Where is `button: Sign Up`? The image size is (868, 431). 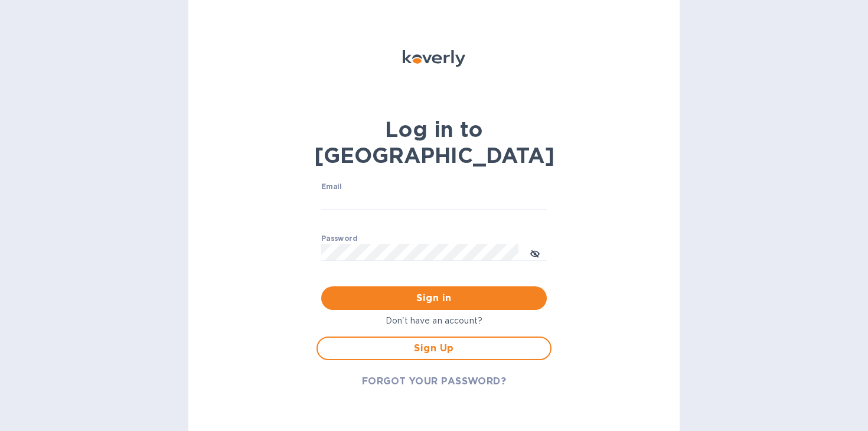 button: Sign Up is located at coordinates (434, 348).